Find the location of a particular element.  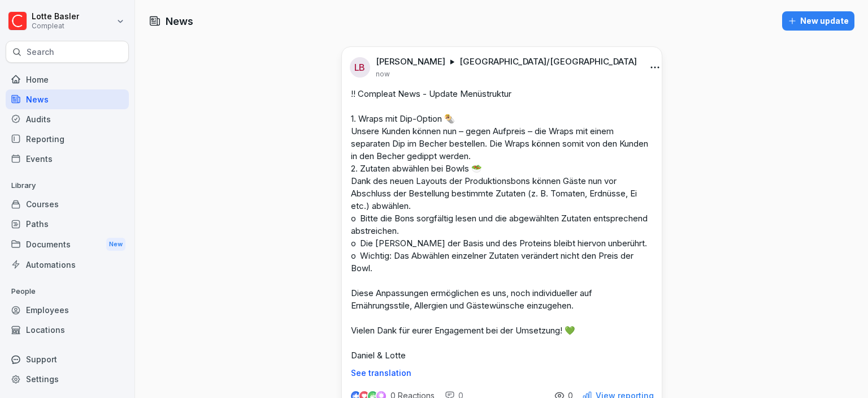

div: Courses is located at coordinates (67, 204).